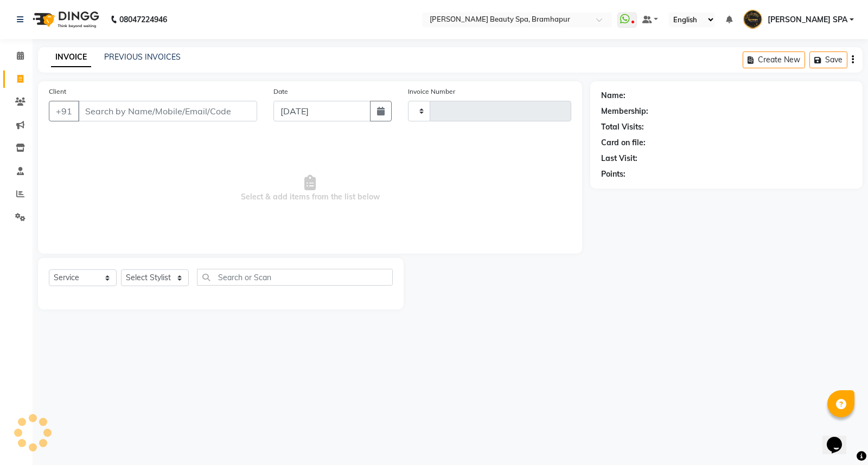 Image resolution: width=868 pixels, height=465 pixels. I want to click on a: INVOICE, so click(71, 58).